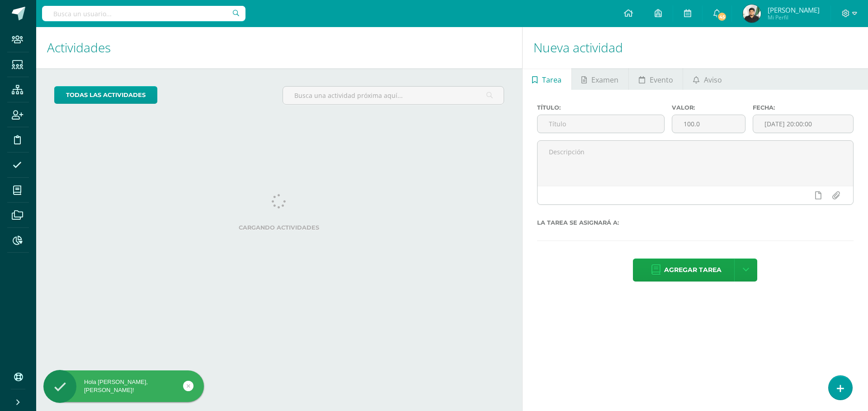  I want to click on a: todas las Actividades, so click(106, 95).